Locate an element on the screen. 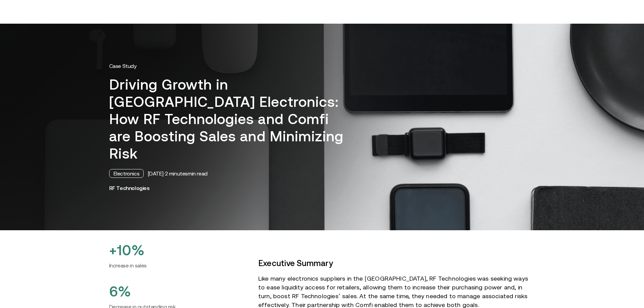  h3: RF Technologies is located at coordinates (322, 188).